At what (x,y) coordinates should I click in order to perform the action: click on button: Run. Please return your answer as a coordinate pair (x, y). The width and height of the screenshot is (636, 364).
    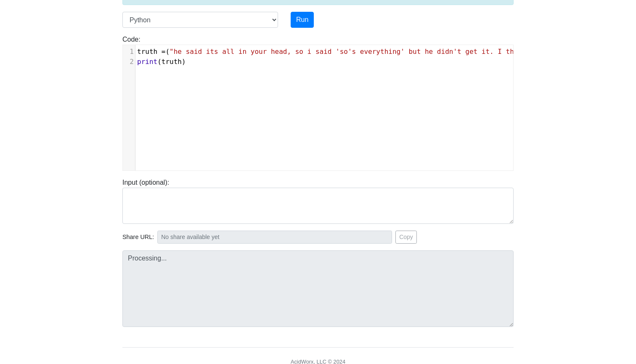
    Looking at the image, I should click on (302, 20).